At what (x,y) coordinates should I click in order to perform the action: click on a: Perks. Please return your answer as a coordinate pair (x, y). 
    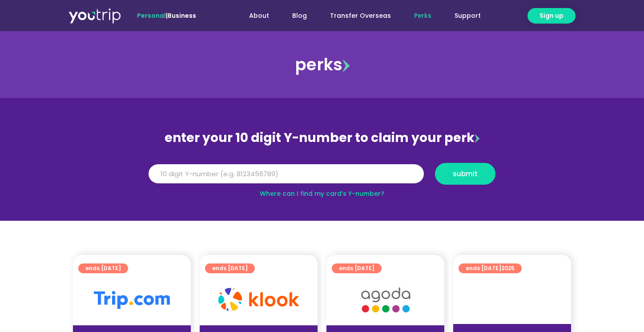
    Looking at the image, I should click on (423, 16).